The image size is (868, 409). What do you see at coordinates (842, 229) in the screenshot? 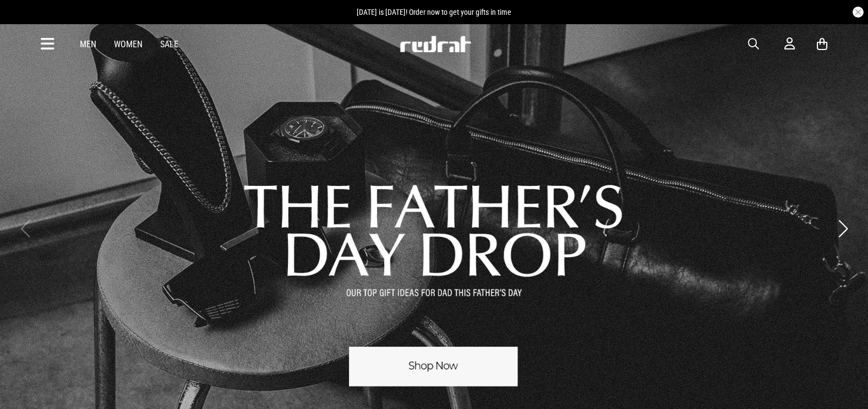
I see `button: Next slide` at bounding box center [842, 229].